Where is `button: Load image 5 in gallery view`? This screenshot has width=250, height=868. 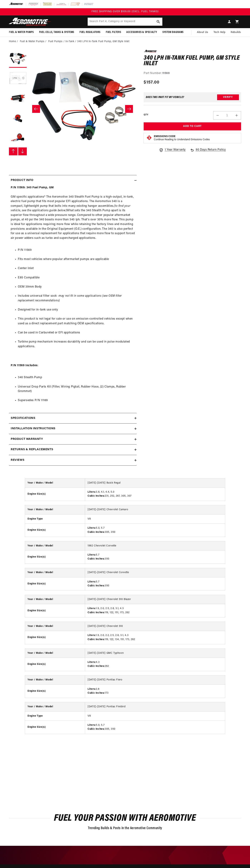 button: Load image 5 in gallery view is located at coordinates (18, 138).